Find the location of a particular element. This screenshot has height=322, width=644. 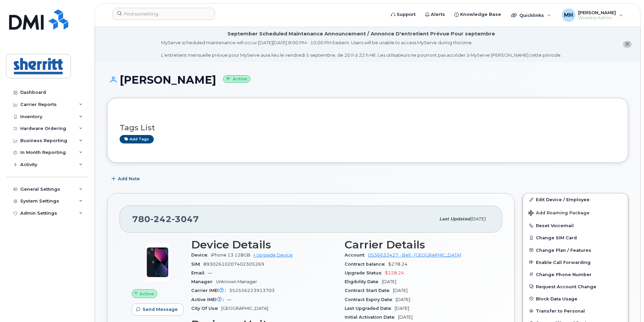

span: Add Roaming Package is located at coordinates (559, 213).